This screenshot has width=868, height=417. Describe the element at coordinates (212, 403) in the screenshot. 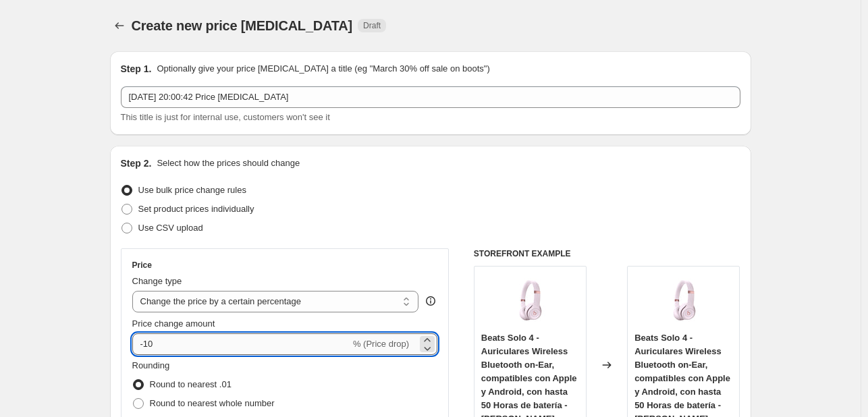

I see `span: Round to nearest whole number` at that location.